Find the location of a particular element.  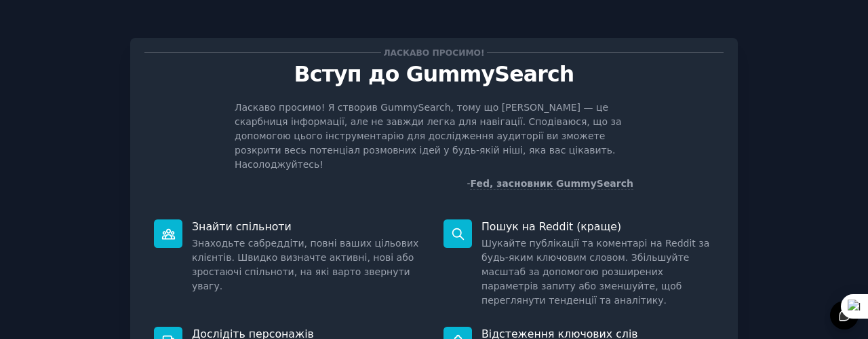

font: Знайти спільноти is located at coordinates (241, 226).